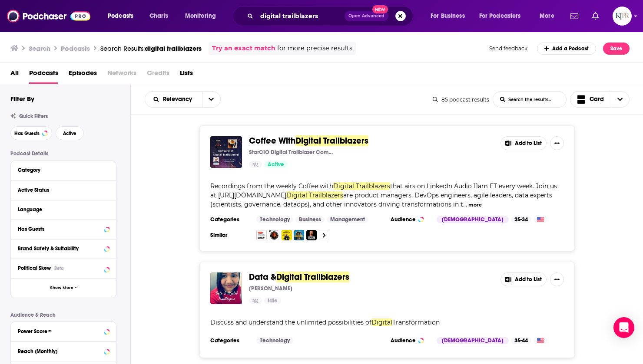 The image size is (643, 364). Describe the element at coordinates (64, 288) in the screenshot. I see `button: Show More` at that location.